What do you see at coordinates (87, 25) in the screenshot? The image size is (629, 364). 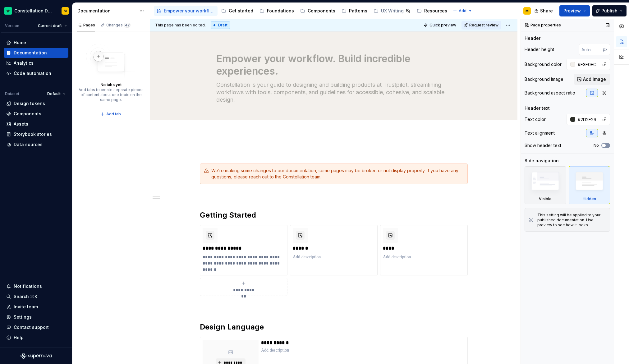 I see `div: Pages` at bounding box center [87, 25].